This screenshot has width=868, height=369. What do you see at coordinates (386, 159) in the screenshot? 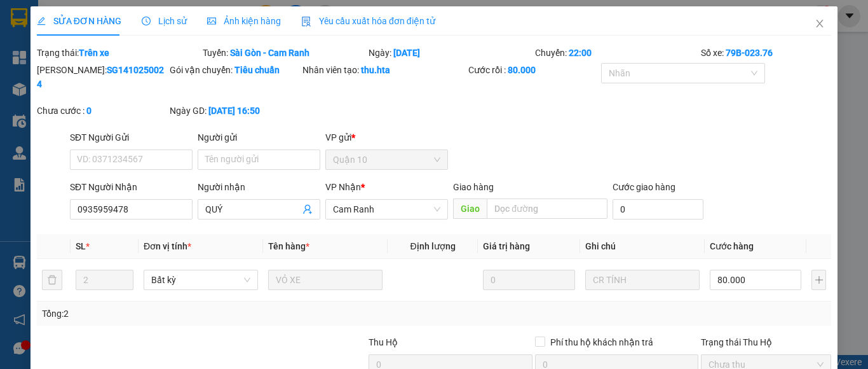
I see `span: Quận 10` at bounding box center [386, 159].